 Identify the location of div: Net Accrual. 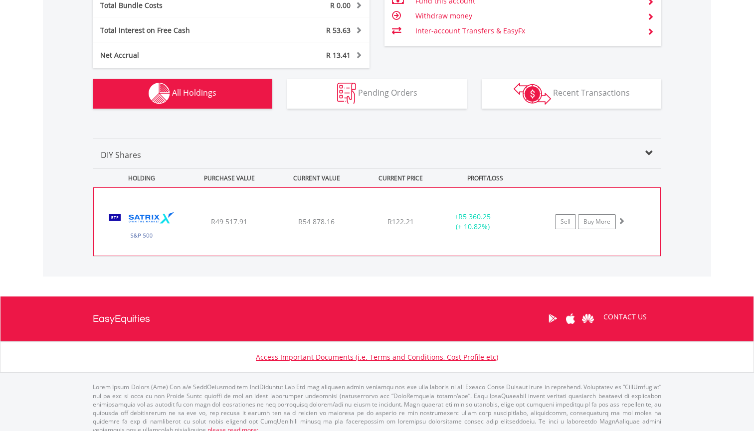
(174, 55).